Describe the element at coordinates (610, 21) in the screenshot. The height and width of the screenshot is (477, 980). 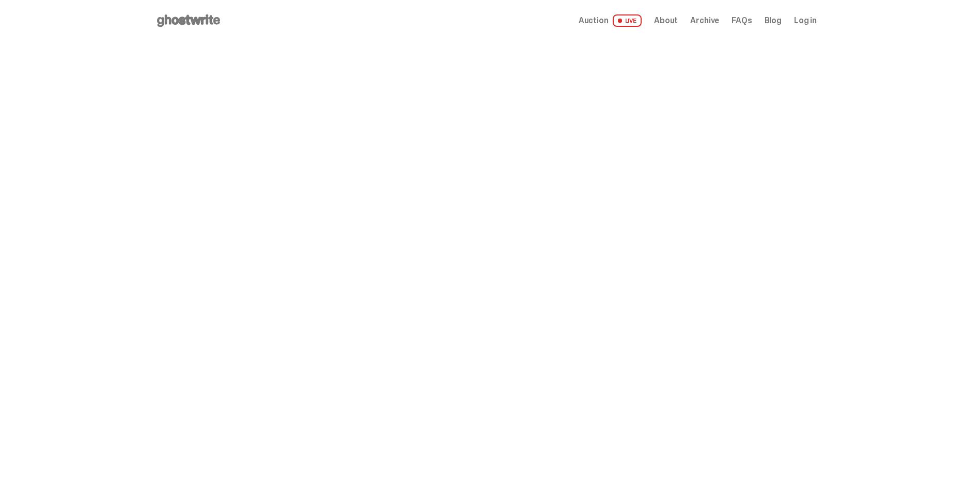
I see `a: Auction LIVE` at that location.